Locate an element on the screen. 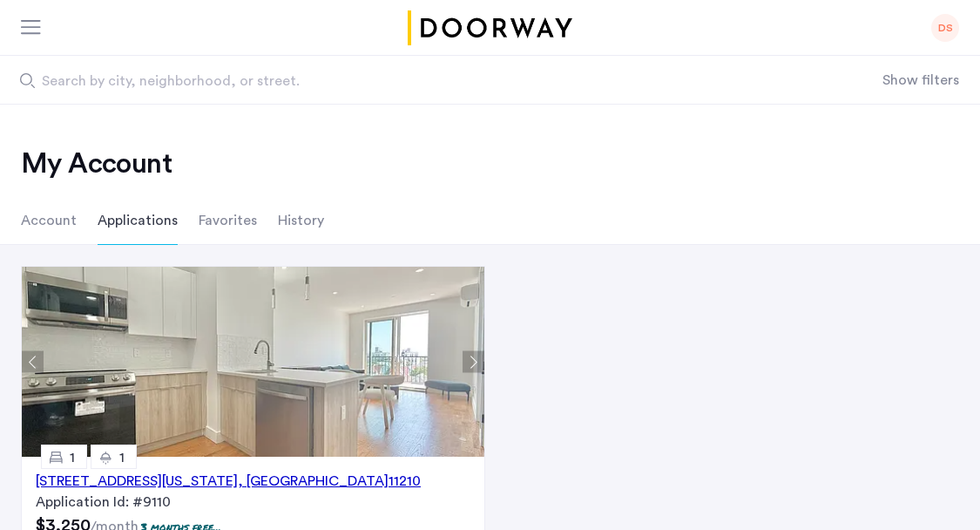 The image size is (980, 530). button: Next apartment is located at coordinates (473, 362).